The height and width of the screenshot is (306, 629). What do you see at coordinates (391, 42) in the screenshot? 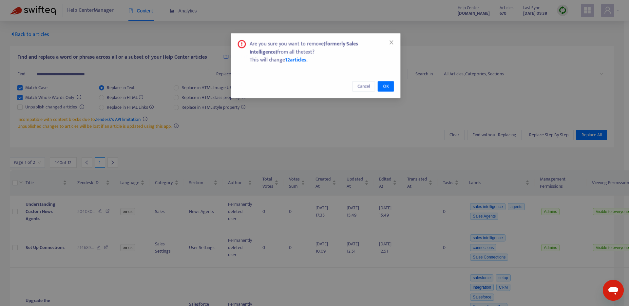
I see `span: close` at bounding box center [391, 42].